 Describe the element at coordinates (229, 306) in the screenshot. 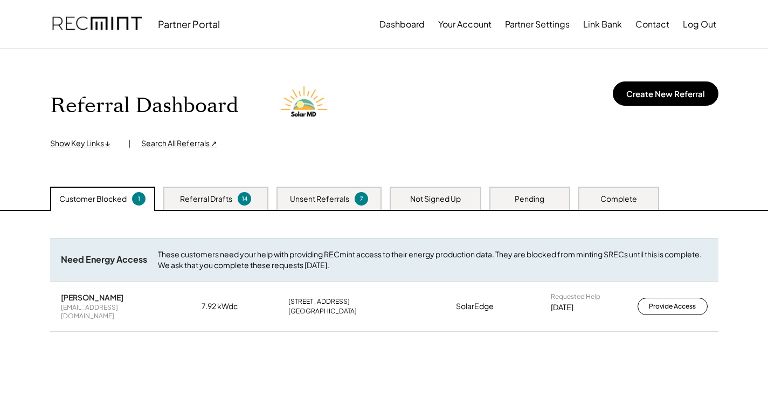

I see `div: 7.92 kWdc` at that location.